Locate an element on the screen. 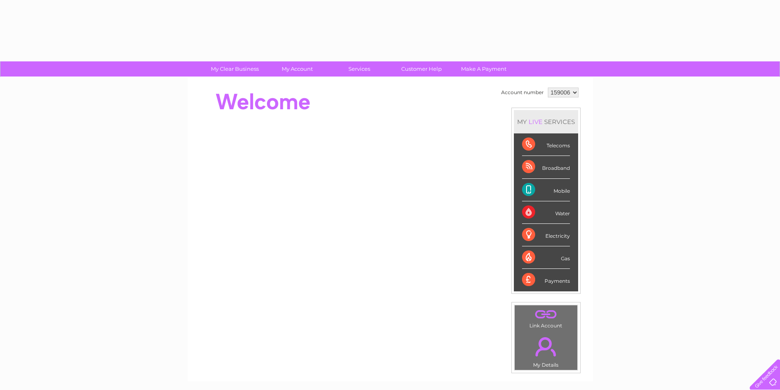  td: Account number is located at coordinates (522, 93).